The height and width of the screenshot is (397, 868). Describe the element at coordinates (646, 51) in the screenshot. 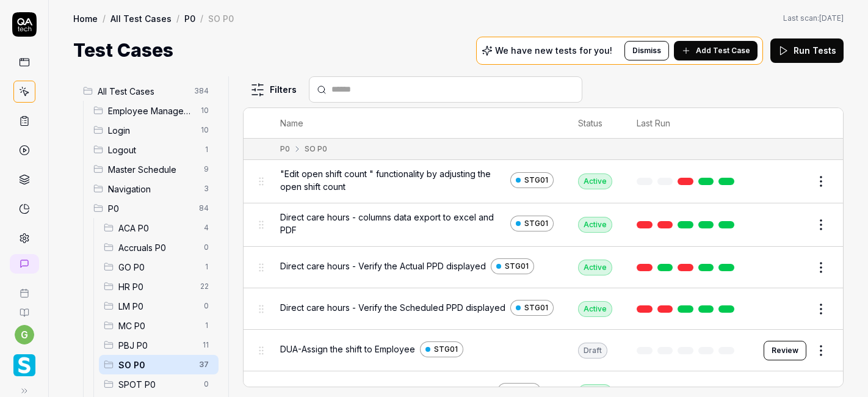

I see `button: Dismiss` at that location.